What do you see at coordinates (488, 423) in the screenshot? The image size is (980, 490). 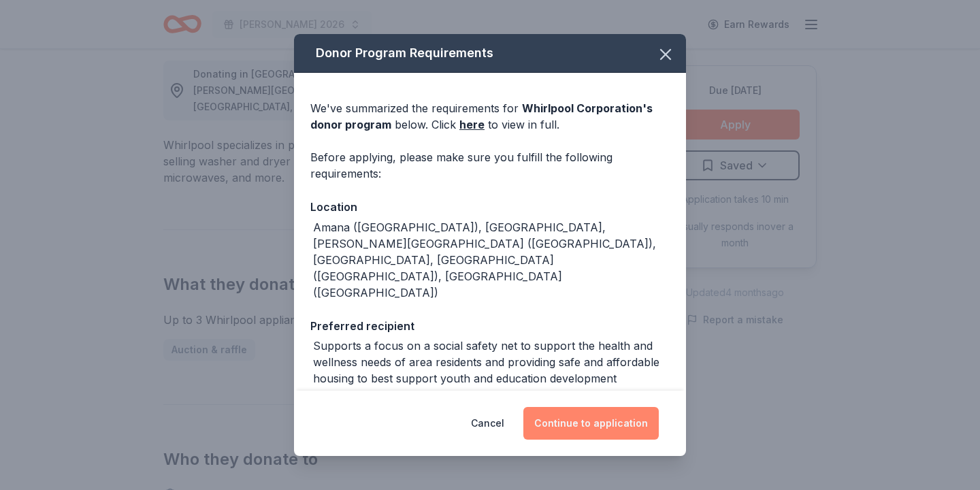 I see `button: Cancel` at bounding box center [488, 423].